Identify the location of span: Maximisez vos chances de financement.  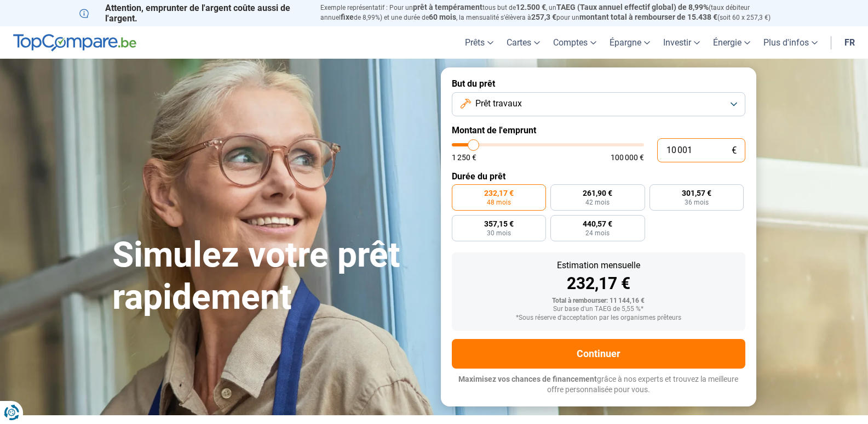
(528, 379).